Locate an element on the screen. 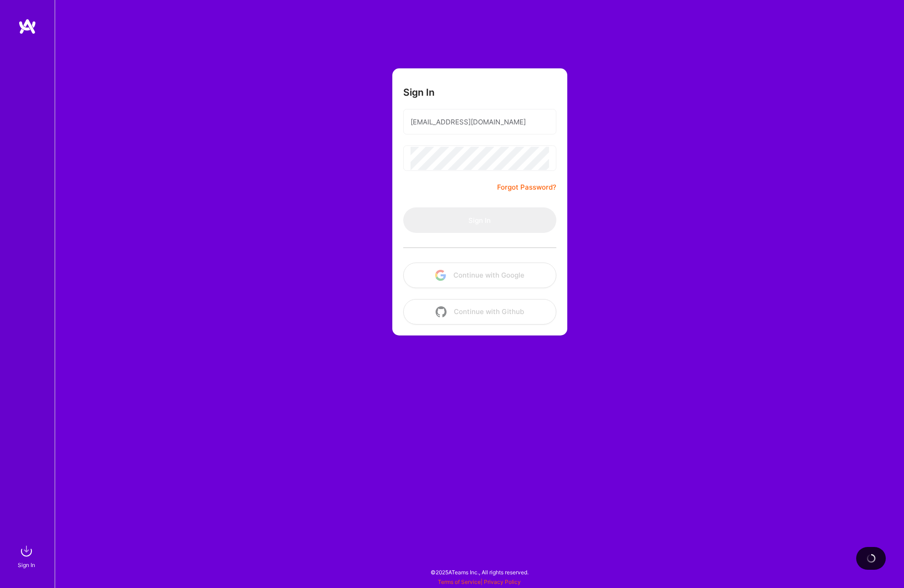  h3: Sign In is located at coordinates (419, 92).